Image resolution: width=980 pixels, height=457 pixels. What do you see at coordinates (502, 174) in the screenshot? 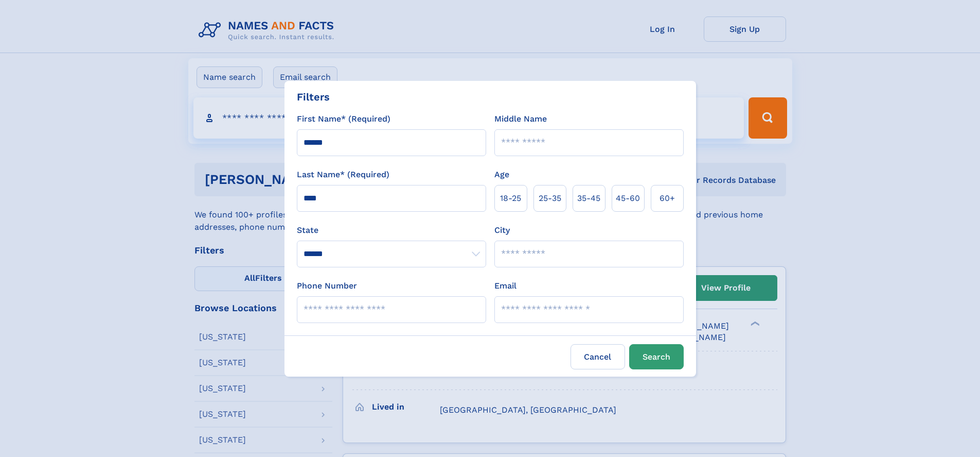
I see `label: Age` at bounding box center [502, 174].